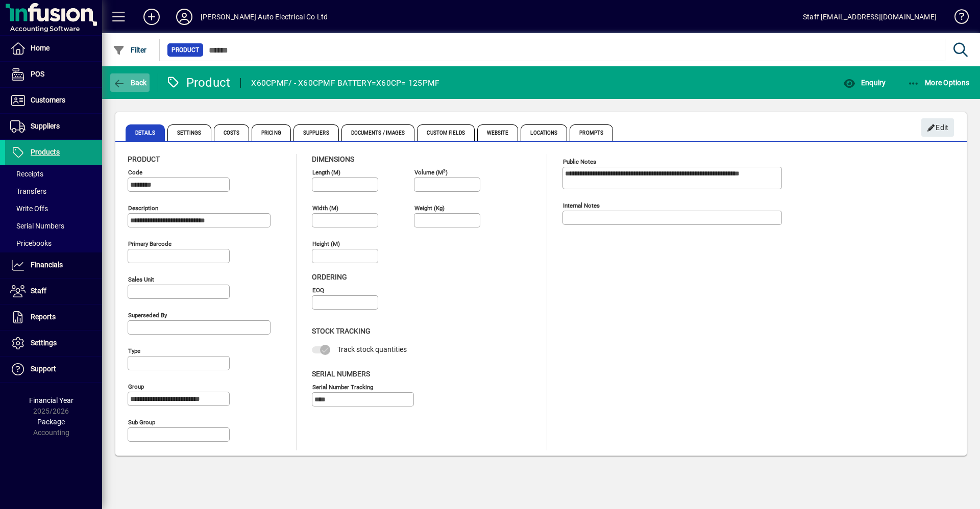  Describe the element at coordinates (130, 83) in the screenshot. I see `button: Back` at that location.